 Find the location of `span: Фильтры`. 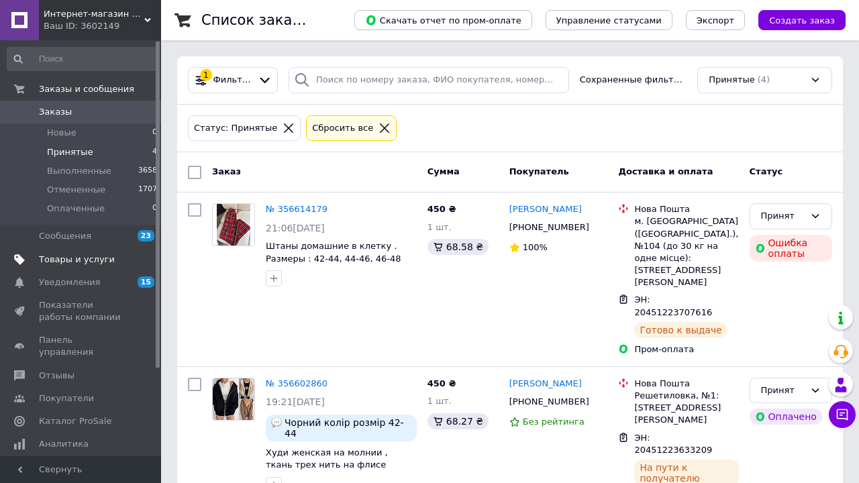

span: Фильтры is located at coordinates (233, 80).